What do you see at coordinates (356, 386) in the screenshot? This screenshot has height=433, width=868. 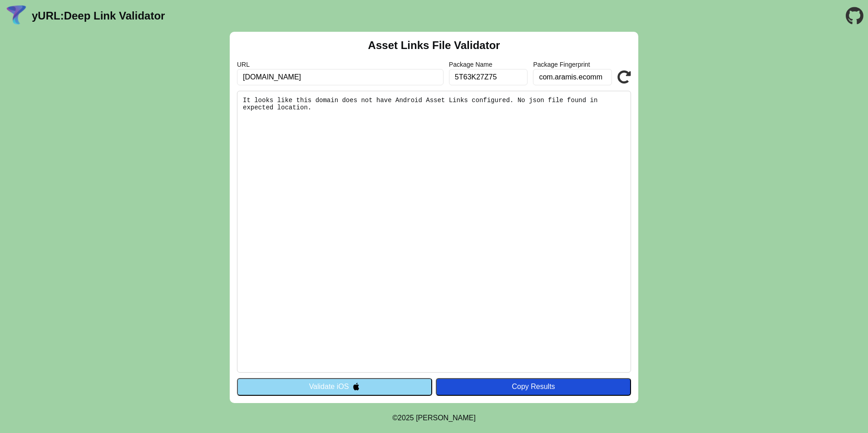 I see `img: appleIcon.svg` at bounding box center [356, 386].